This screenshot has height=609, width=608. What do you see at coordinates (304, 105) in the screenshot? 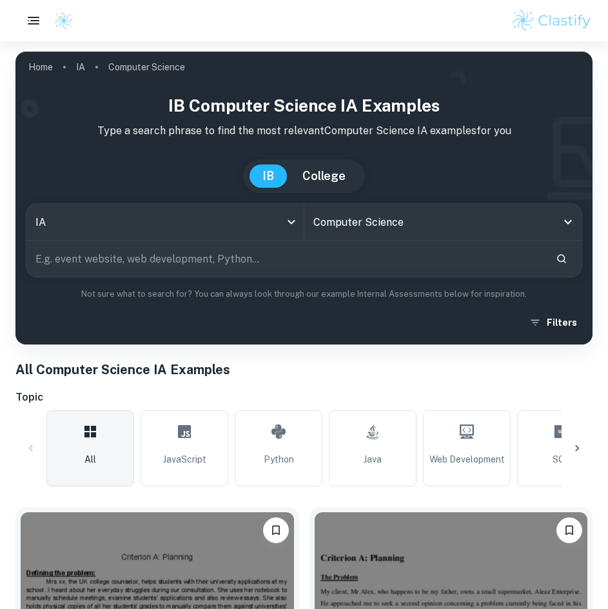
I see `h1: IB Computer Science IA examples` at bounding box center [304, 105].